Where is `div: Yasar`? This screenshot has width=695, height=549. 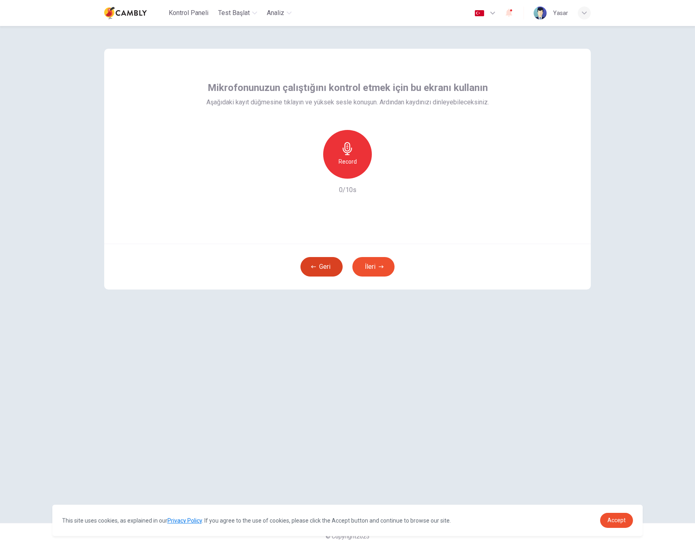
div: Yasar is located at coordinates (561, 13).